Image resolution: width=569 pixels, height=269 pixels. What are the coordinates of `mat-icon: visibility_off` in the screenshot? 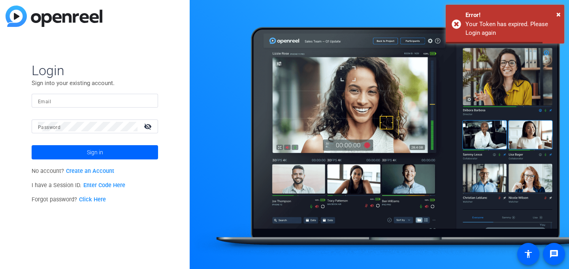 It's located at (149, 126).